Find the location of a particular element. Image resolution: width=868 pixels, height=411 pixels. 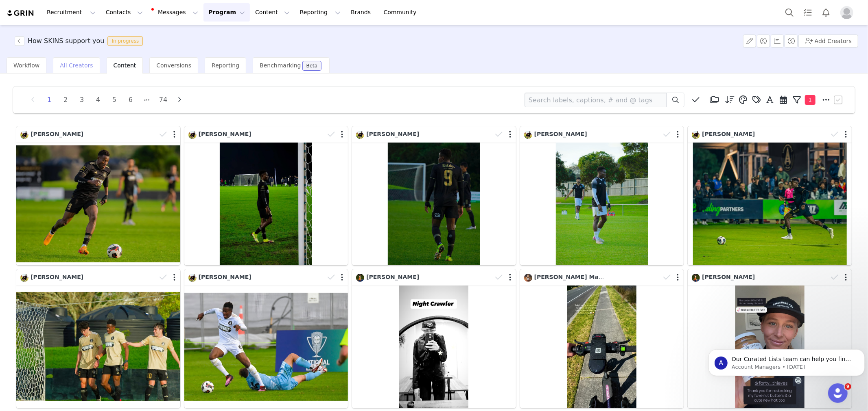

span: Benchmarking is located at coordinates (279, 65).